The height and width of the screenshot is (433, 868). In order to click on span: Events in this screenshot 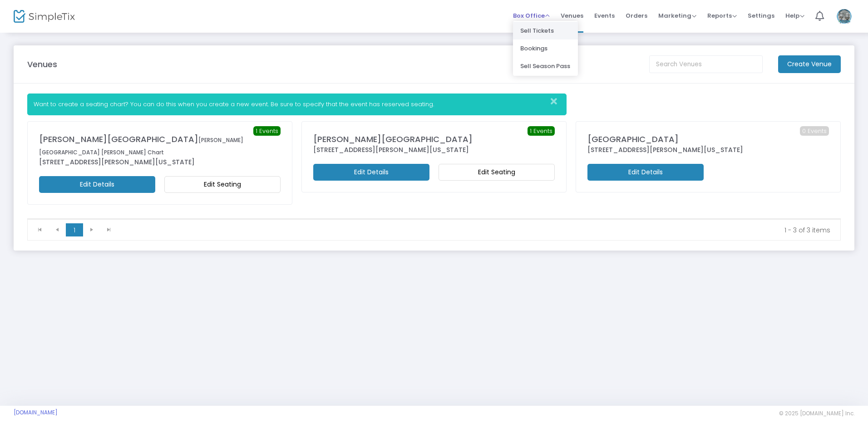, I will do `click(604, 15)`.